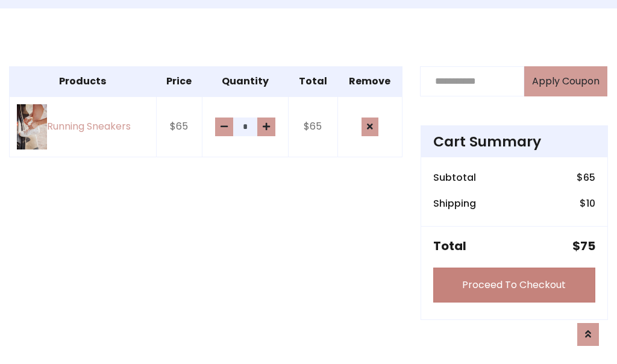  Describe the element at coordinates (590, 203) in the screenshot. I see `span: 10` at that location.